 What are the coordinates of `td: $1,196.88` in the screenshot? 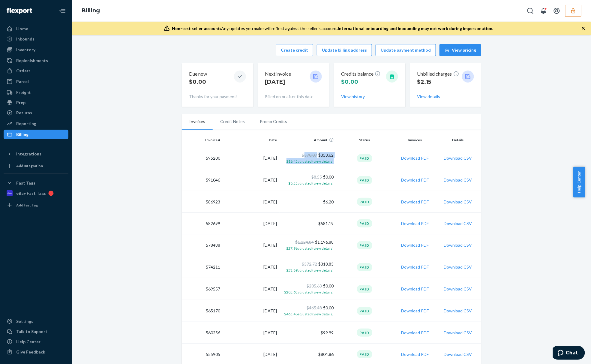 It's located at (308, 245).